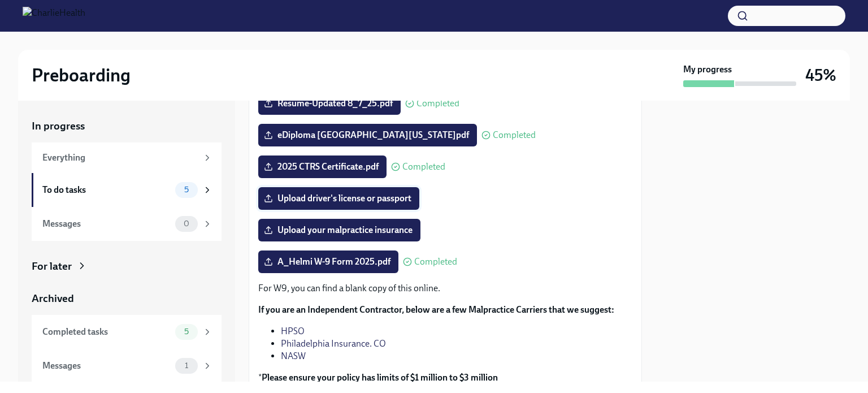 Image resolution: width=868 pixels, height=393 pixels. What do you see at coordinates (333, 343) in the screenshot?
I see `a: Philadelphia Insurance. CO` at bounding box center [333, 343].